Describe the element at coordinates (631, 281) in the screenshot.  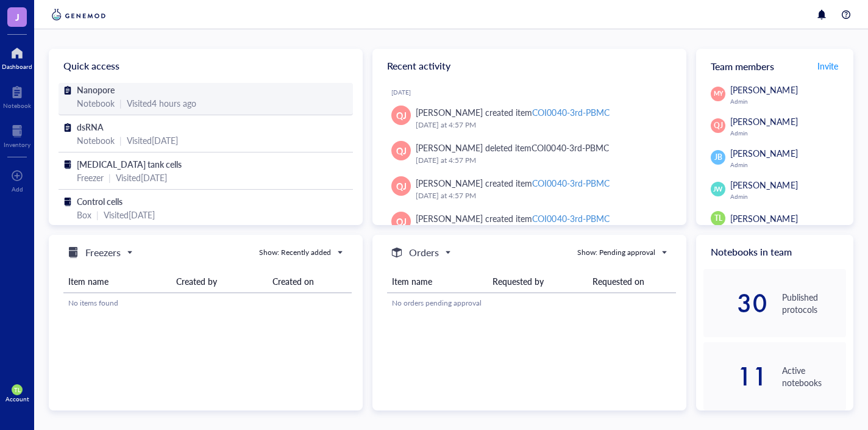
I see `th: Requested on` at that location.